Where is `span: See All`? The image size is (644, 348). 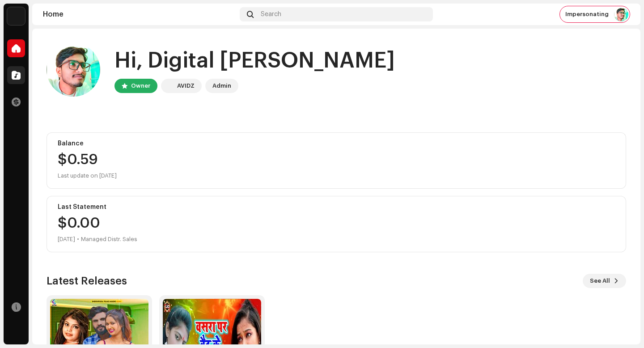
span: See All is located at coordinates (599, 281).